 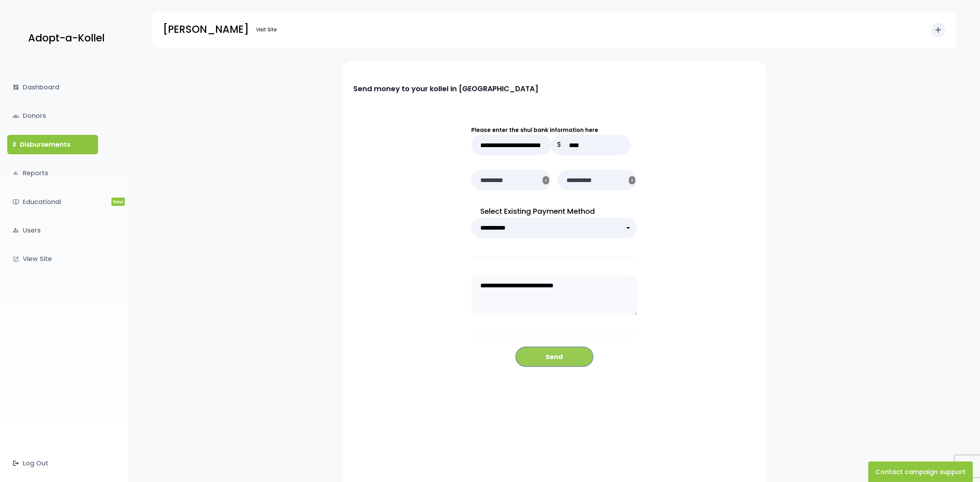 I want to click on i: add, so click(x=938, y=30).